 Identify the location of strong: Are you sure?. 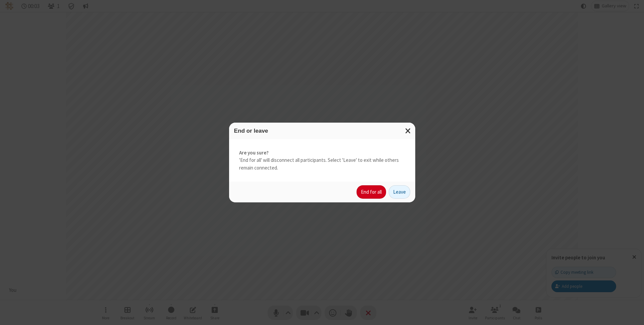
(322, 153).